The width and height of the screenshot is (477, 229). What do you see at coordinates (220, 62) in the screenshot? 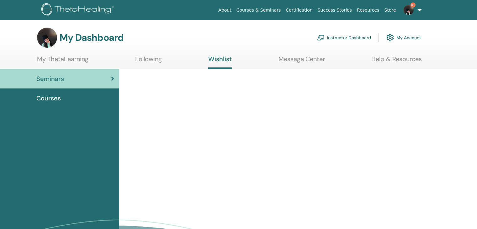
I see `a: Wishlist` at bounding box center [220, 62].